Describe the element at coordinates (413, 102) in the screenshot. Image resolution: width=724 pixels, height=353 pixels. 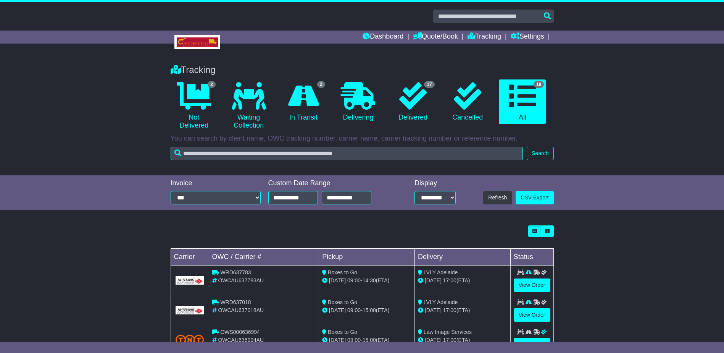
I see `a: 17 Delivered` at that location.